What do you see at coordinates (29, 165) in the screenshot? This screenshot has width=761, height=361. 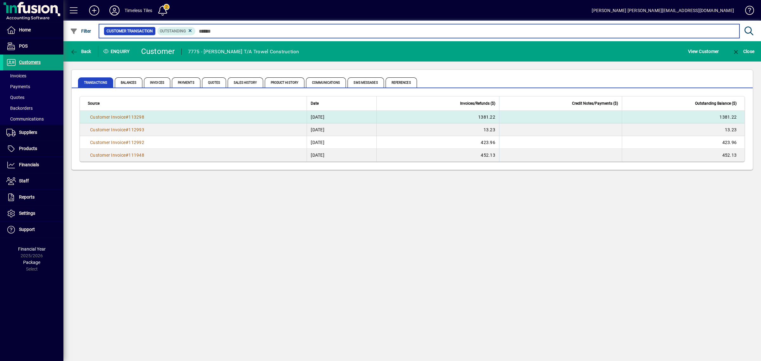 I see `span: Financials` at bounding box center [29, 165].